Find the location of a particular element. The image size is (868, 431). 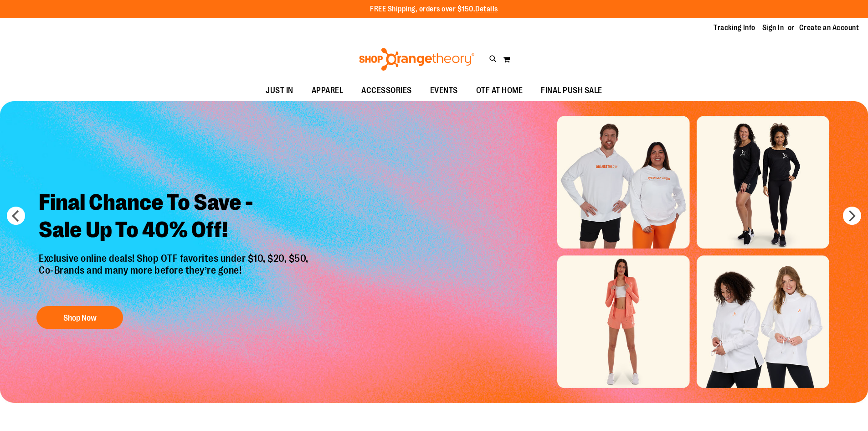

a: Final Chance To Save -Sale Up To 40% Off! Exclusive online deals! Shop OTF favorites under $10, $... is located at coordinates (174, 257).